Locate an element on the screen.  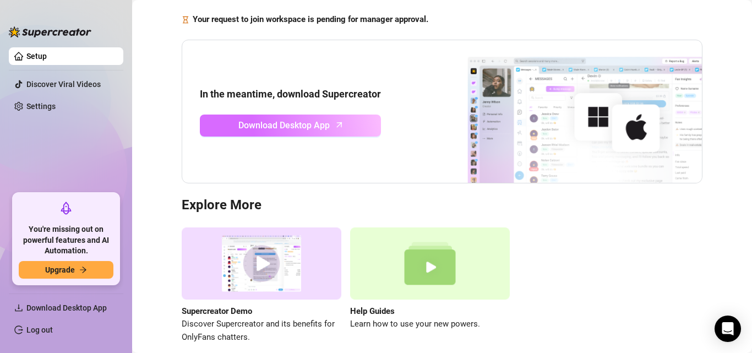
span: rocket is located at coordinates (66, 208).